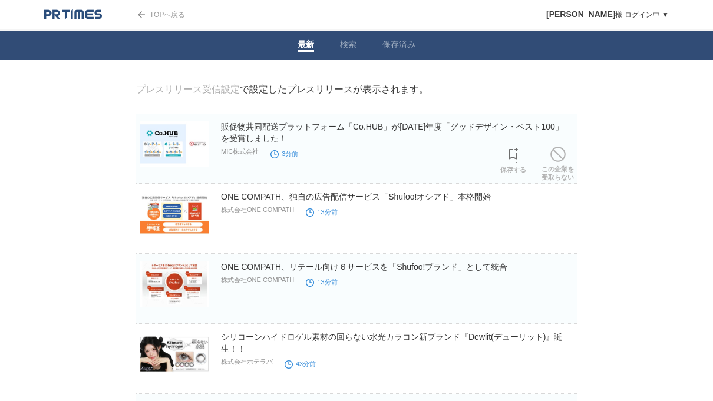  Describe the element at coordinates (188, 89) in the screenshot. I see `a: プレスリリース受信設定` at that location.